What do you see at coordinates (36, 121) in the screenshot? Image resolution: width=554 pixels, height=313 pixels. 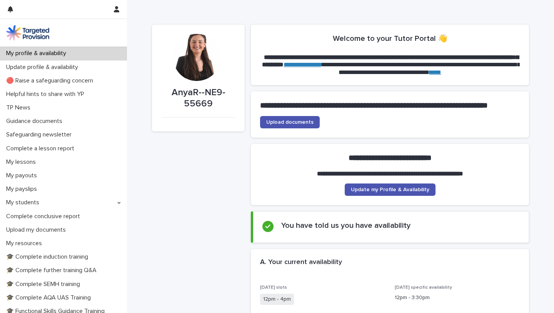 I see `p: Guidance documents` at bounding box center [36, 121].